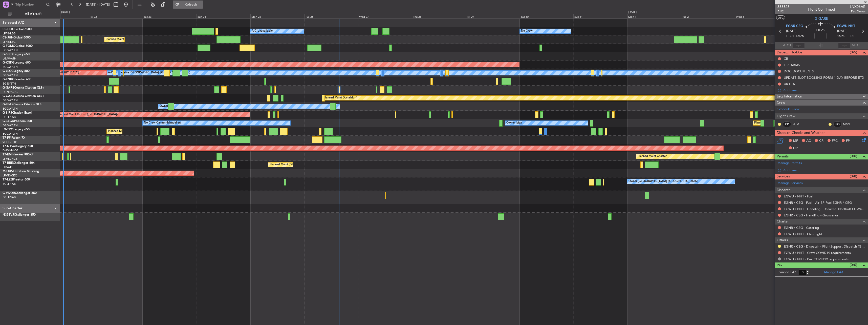 This screenshot has height=325, width=868. What do you see at coordinates (786, 116) in the screenshot?
I see `span: Flight Crew` at bounding box center [786, 116].